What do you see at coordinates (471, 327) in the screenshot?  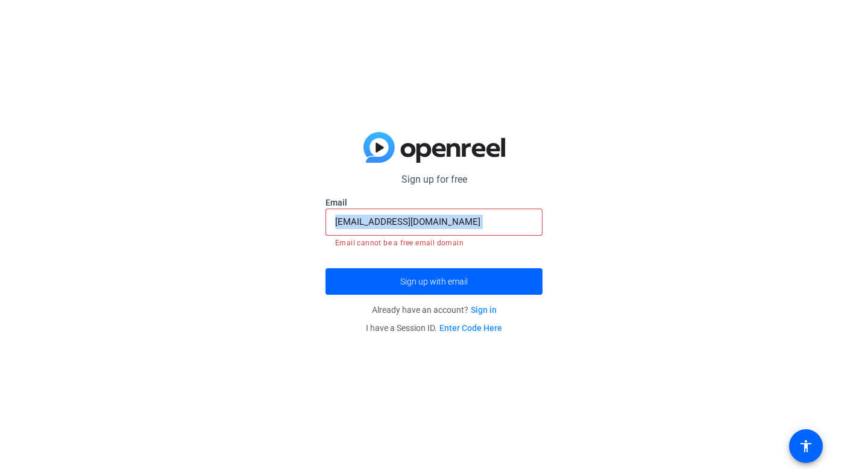 I see `a: Enter Code Here` at bounding box center [471, 327].